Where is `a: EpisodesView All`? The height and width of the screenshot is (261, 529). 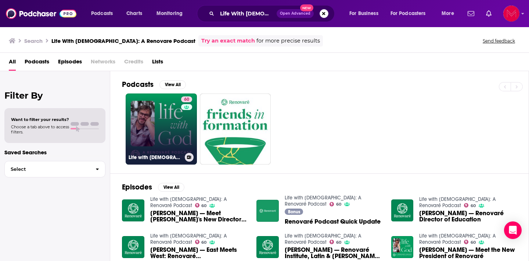 a: EpisodesView All is located at coordinates (153, 187).